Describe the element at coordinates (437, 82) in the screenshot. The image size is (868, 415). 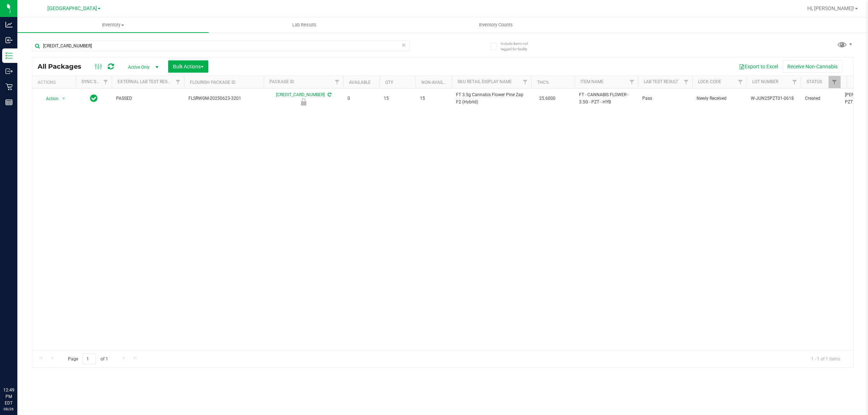
I see `a: Non-Available` at that location.